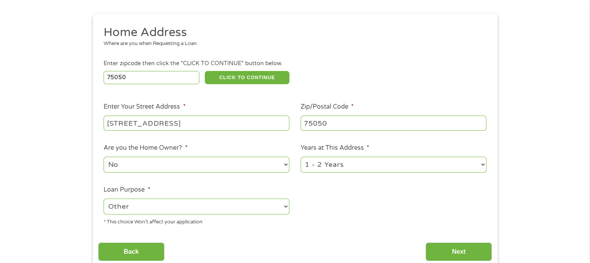  What do you see at coordinates (327, 107) in the screenshot?
I see `label: Zip/Postal Code` at bounding box center [327, 107].